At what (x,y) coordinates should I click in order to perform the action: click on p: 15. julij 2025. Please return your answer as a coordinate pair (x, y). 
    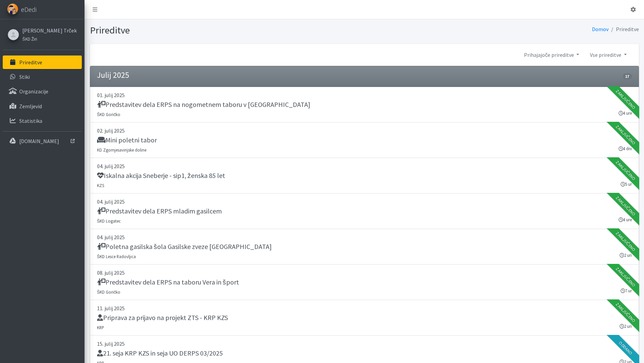
    Looking at the image, I should click on (364, 344).